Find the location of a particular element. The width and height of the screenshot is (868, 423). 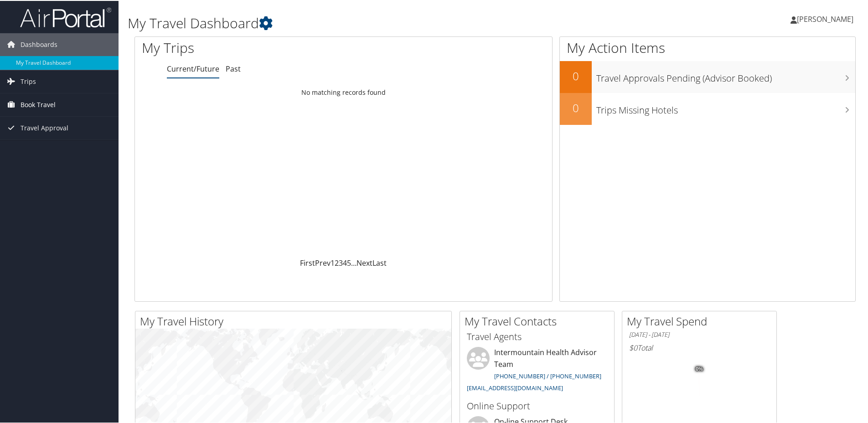

h2: My Travel Spend is located at coordinates (701, 321).